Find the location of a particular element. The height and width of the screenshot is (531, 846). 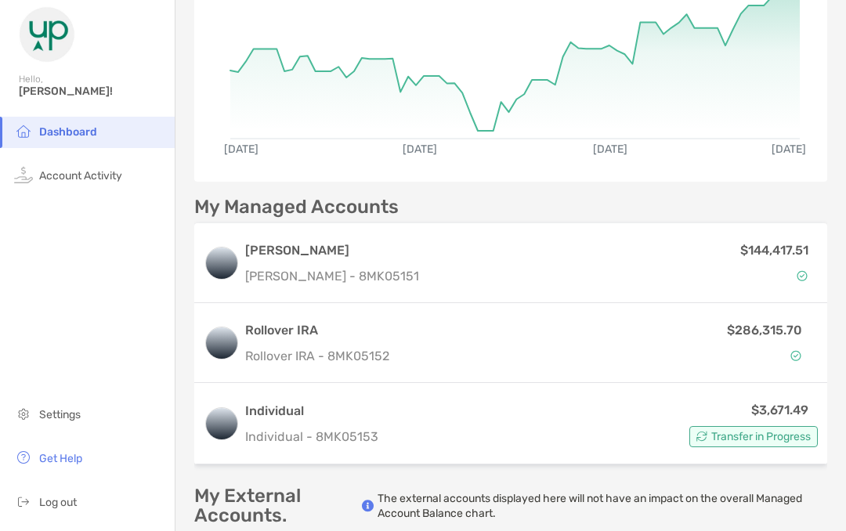

span: Settings is located at coordinates (60, 414).